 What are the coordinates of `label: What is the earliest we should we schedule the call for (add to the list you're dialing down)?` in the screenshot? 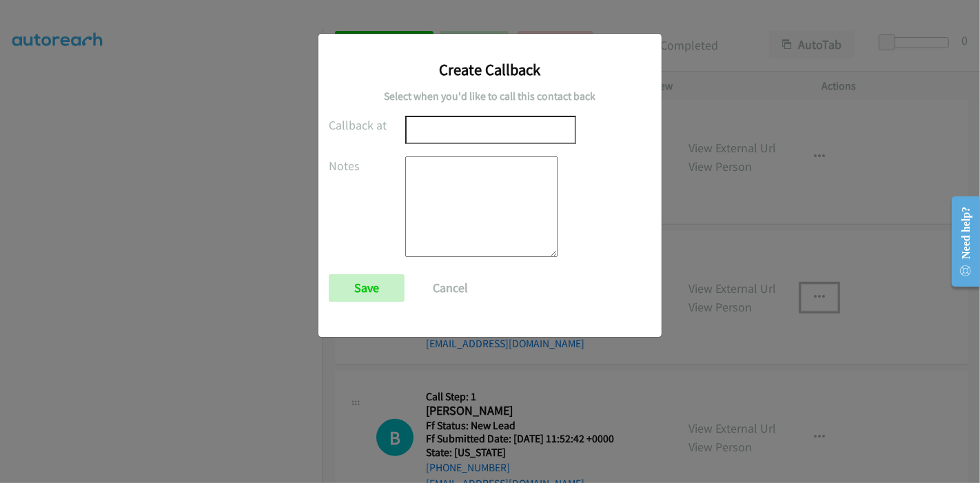 It's located at (367, 125).